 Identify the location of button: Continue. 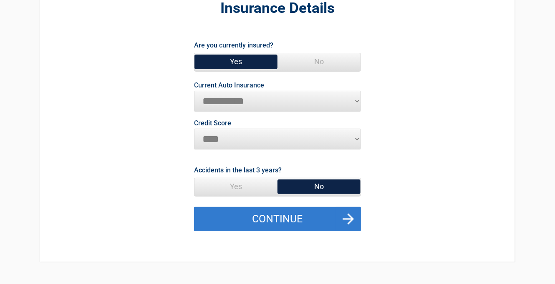
(277, 219).